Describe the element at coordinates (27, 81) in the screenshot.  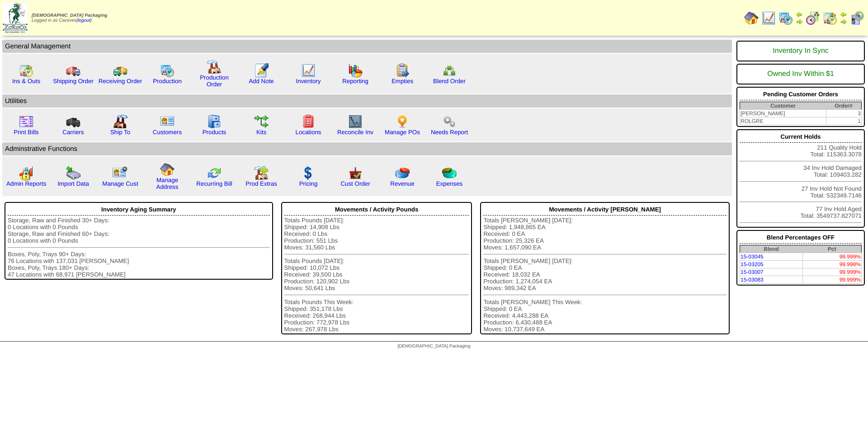
I see `a: Ins & Outs` at that location.